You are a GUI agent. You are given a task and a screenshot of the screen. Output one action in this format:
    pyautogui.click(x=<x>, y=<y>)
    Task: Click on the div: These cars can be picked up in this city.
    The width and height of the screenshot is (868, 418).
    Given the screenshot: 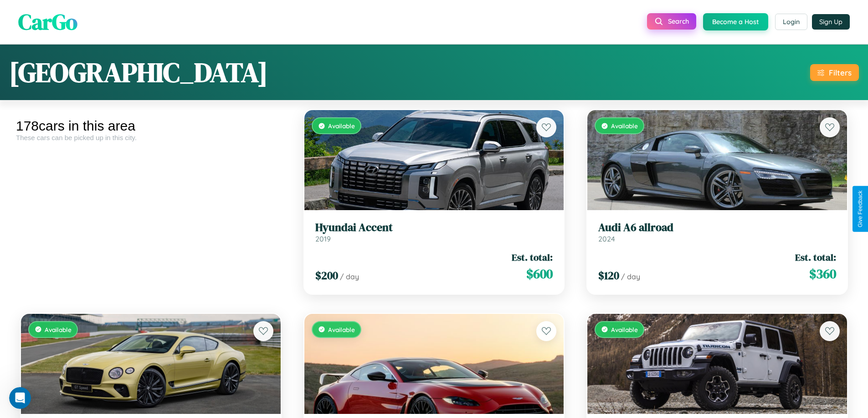 What is the action you would take?
    pyautogui.click(x=151, y=138)
    